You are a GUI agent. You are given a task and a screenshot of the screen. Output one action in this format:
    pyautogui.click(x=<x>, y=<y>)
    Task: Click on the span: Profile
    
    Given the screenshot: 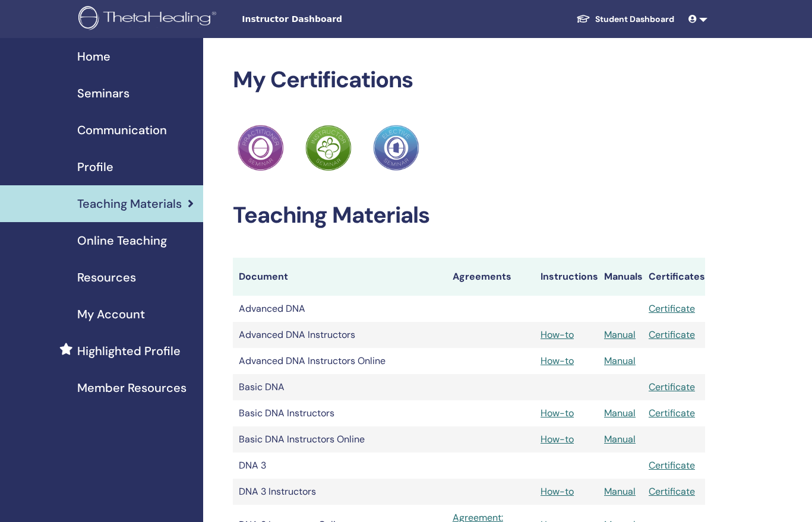 What is the action you would take?
    pyautogui.click(x=95, y=167)
    